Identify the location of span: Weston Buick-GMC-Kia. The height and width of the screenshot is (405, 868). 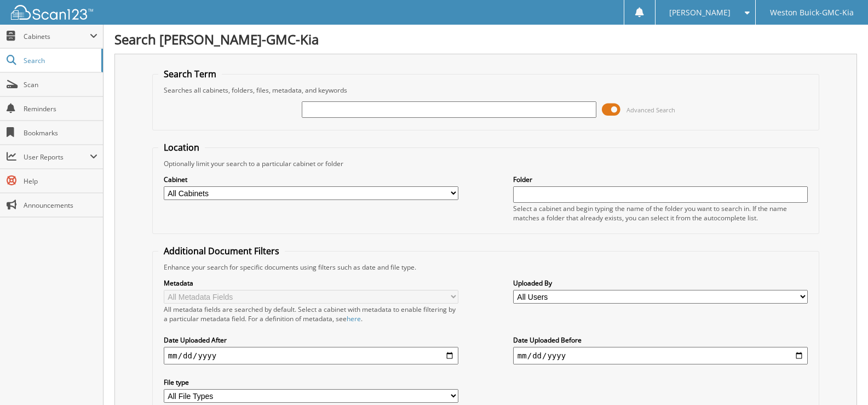
(812, 13).